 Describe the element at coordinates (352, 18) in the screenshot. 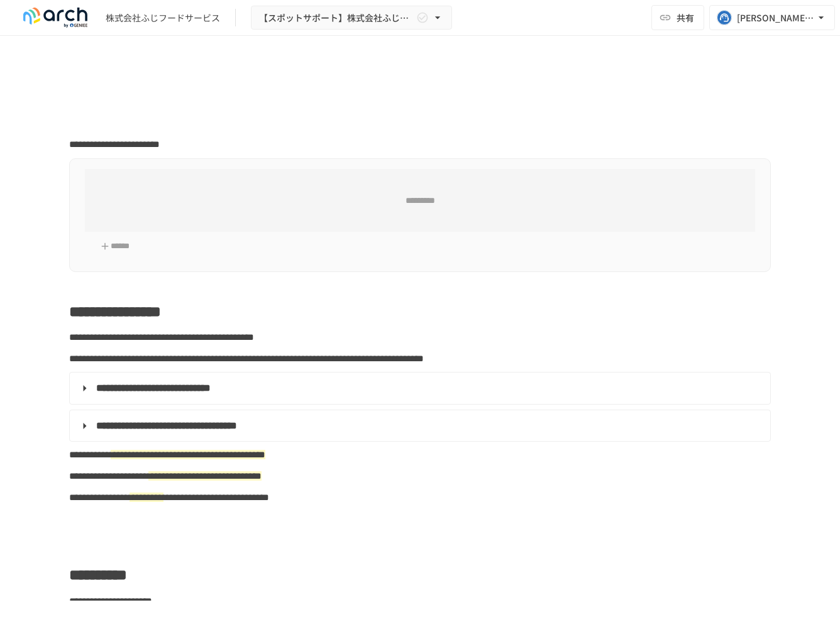

I see `button: 【スポットサポート】株式会社ふじフードサービス様` at that location.